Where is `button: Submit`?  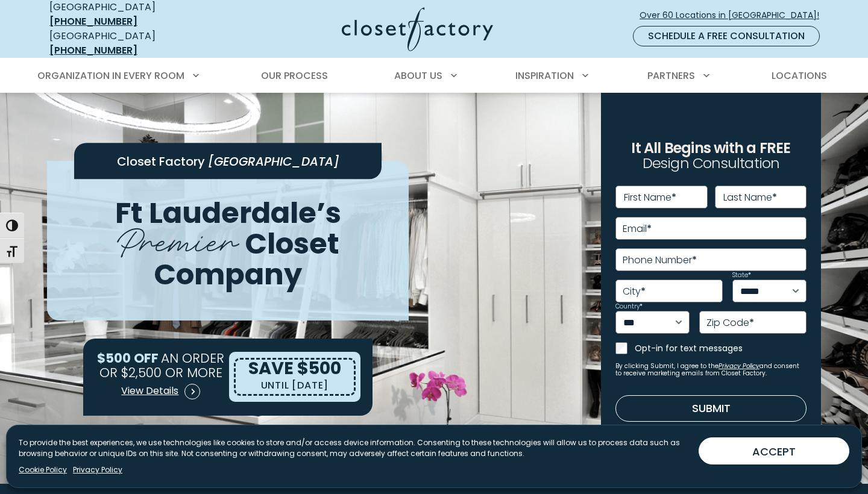
button: Submit is located at coordinates (711, 409).